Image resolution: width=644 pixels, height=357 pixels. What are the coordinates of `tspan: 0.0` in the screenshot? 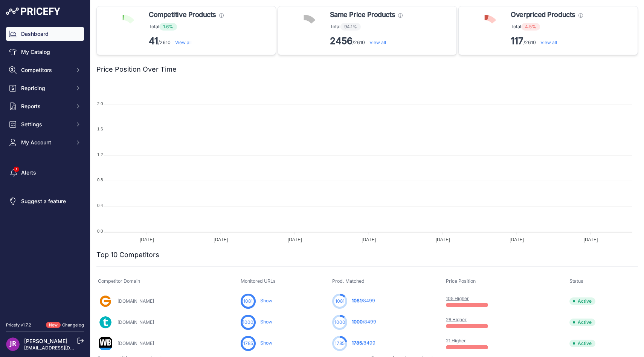 It's located at (100, 231).